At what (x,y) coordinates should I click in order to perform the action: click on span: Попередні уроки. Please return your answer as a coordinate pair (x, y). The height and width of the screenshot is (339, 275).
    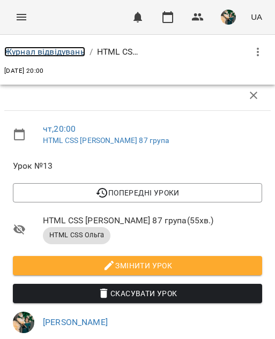
    Looking at the image, I should click on (137, 193).